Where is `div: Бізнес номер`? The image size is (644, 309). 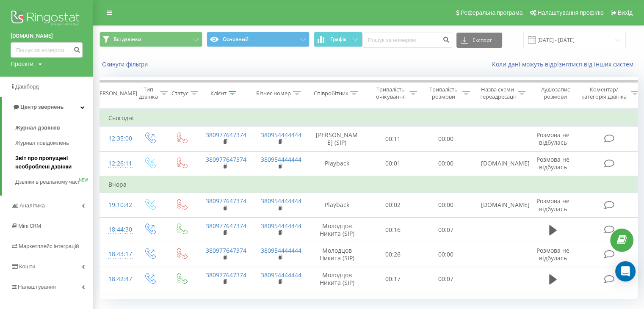 div: Бізнес номер is located at coordinates (274, 93).